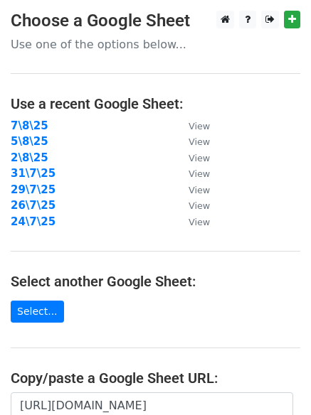  What do you see at coordinates (155, 104) in the screenshot?
I see `h4: Use a recent Google Sheet:` at bounding box center [155, 104].